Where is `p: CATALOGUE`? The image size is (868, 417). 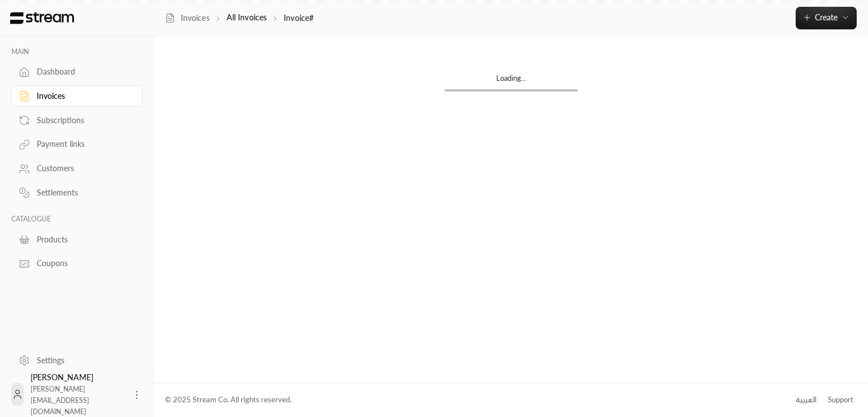 p: CATALOGUE is located at coordinates (77, 219).